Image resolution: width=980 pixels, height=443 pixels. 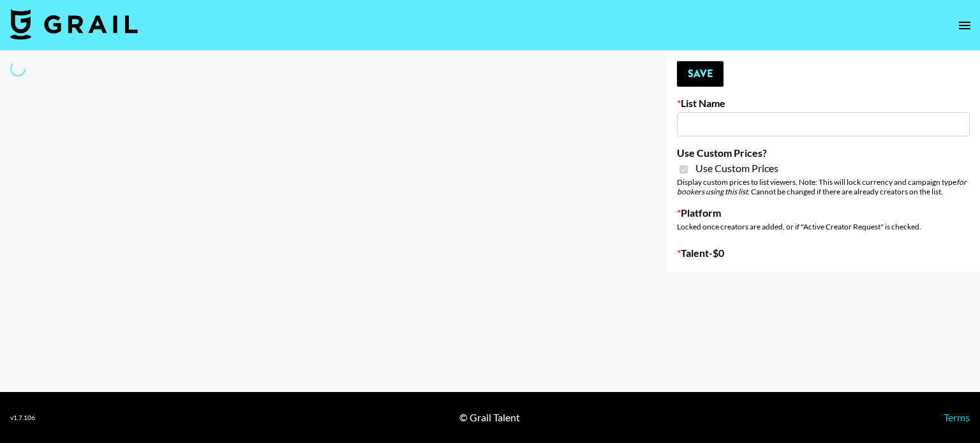 What do you see at coordinates (823, 153) in the screenshot?
I see `label: Use Custom Prices?` at bounding box center [823, 153].